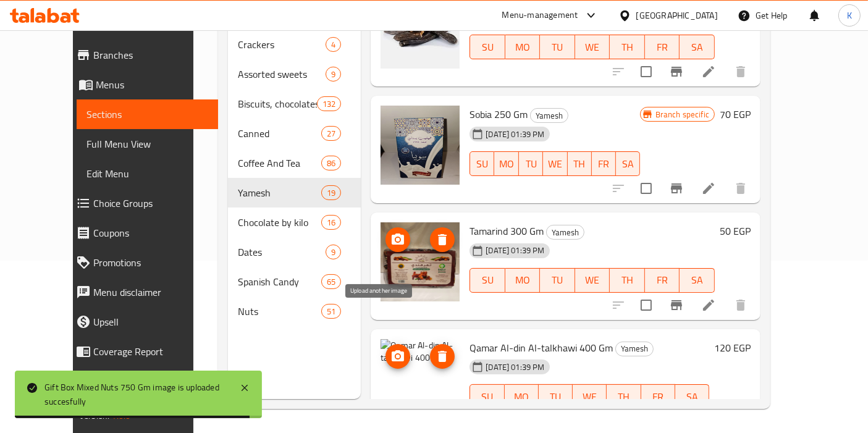 Image resolution: width=868 pixels, height=433 pixels. What do you see at coordinates (682, 114) in the screenshot?
I see `span: Branch specific` at bounding box center [682, 114].